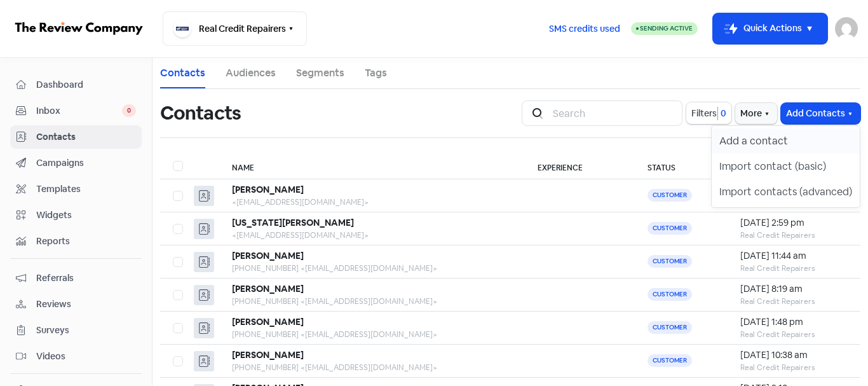 The height and width of the screenshot is (386, 868). What do you see at coordinates (86, 214) in the screenshot?
I see `span: Widgets` at bounding box center [86, 214].